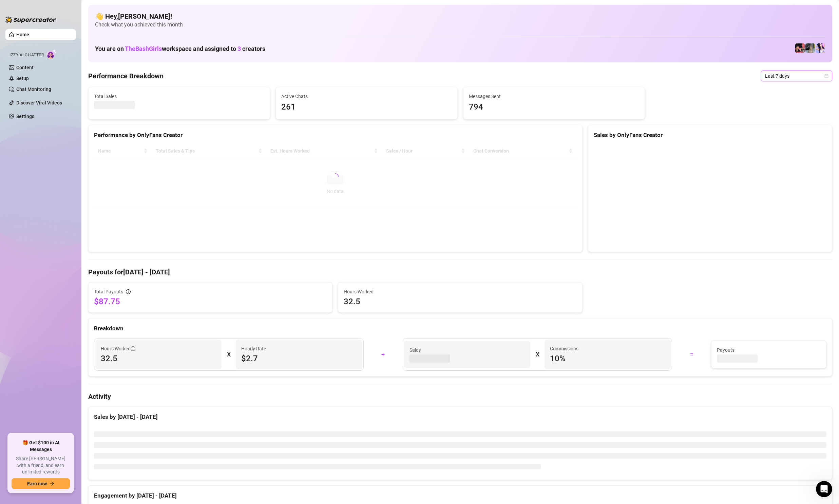 The width and height of the screenshot is (839, 504). Describe the element at coordinates (143, 49) in the screenshot. I see `span: TheBashGirls` at that location.